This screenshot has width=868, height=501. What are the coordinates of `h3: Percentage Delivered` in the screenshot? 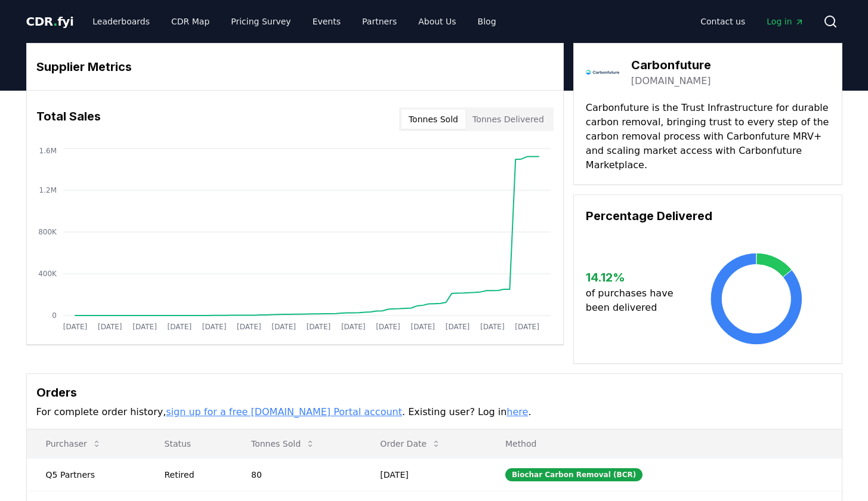 It's located at (708, 216).